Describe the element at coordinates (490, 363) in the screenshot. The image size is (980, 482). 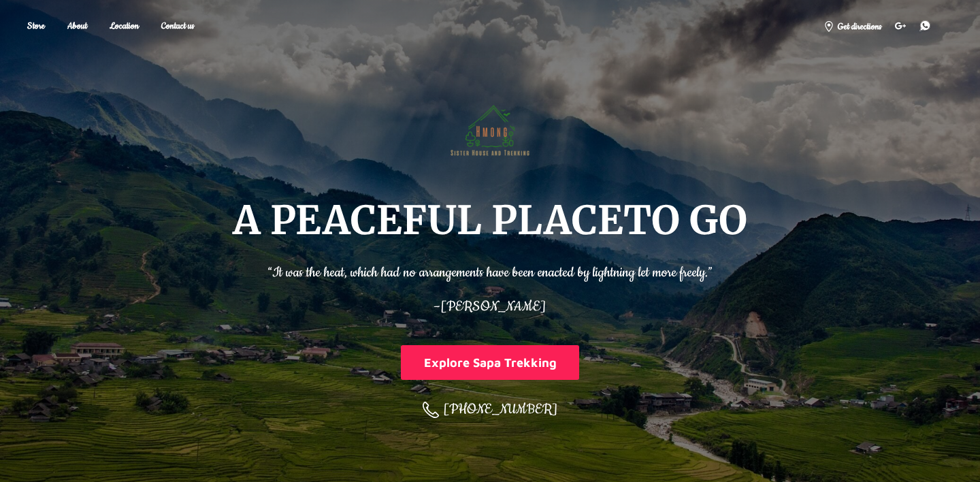
I see `button: Explore Sapa Trekking` at that location.